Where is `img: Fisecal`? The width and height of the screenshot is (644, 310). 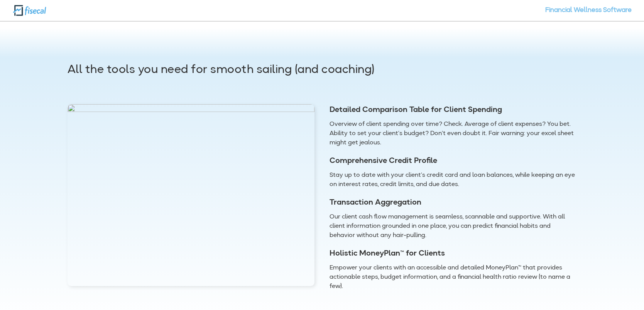 img: Fisecal is located at coordinates (29, 10).